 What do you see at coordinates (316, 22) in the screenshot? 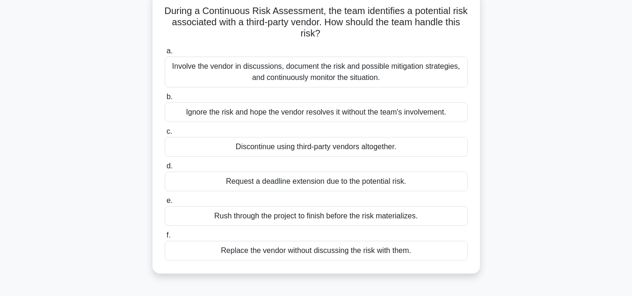
I see `h5: During a Continuous Risk Assessment, the team identifies a potential risk associated with a third...` at bounding box center [316, 22].